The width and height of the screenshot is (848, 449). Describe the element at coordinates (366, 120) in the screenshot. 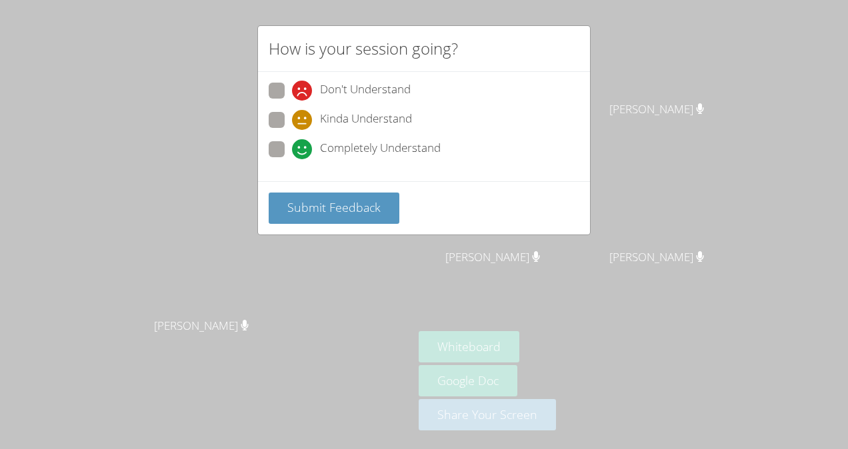

I see `span: Kinda Understand` at that location.